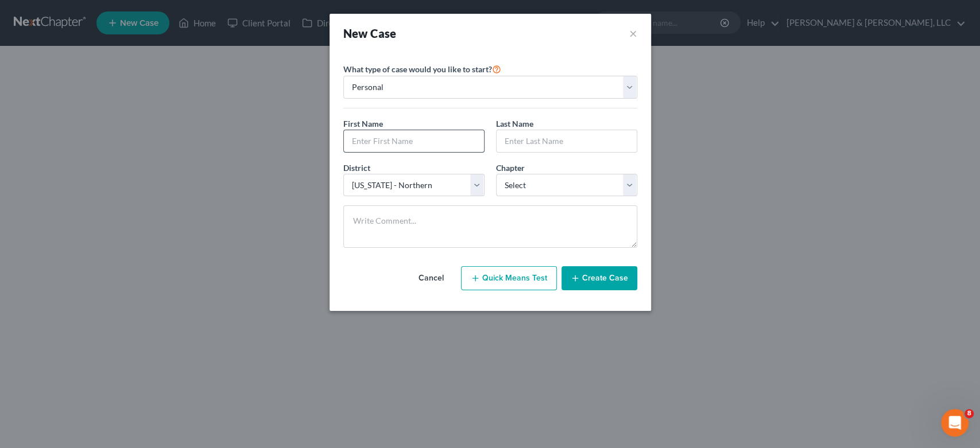 The width and height of the screenshot is (980, 448). Describe the element at coordinates (969, 414) in the screenshot. I see `span: 8` at that location.